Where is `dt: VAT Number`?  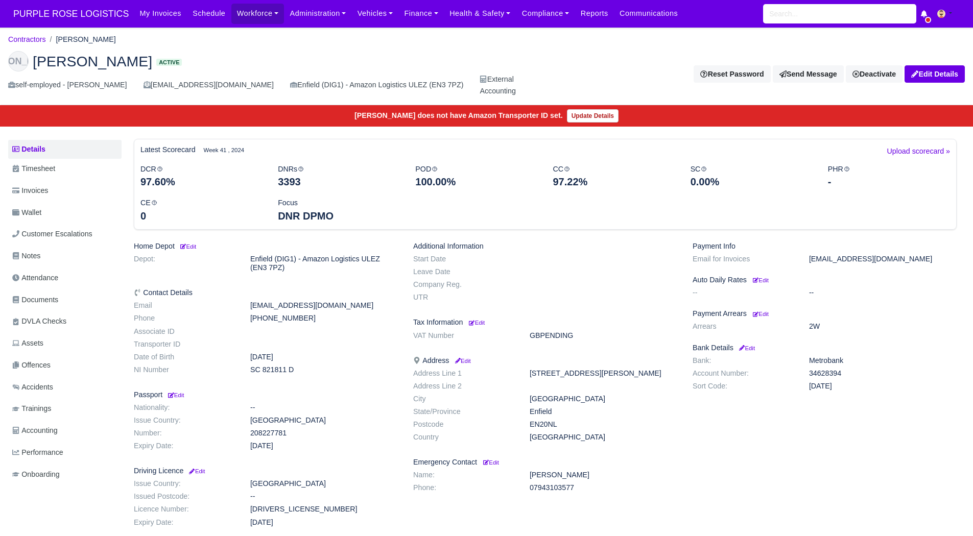
dt: VAT Number is located at coordinates (464, 336).